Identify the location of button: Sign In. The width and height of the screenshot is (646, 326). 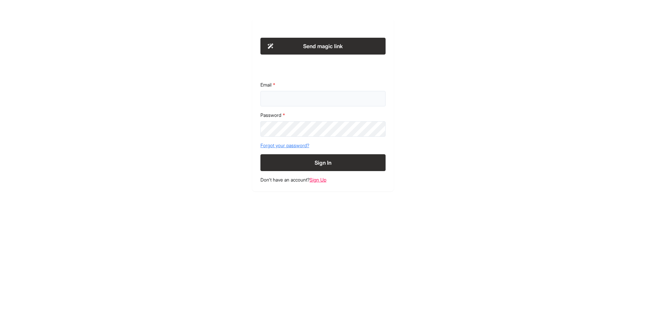
(323, 163).